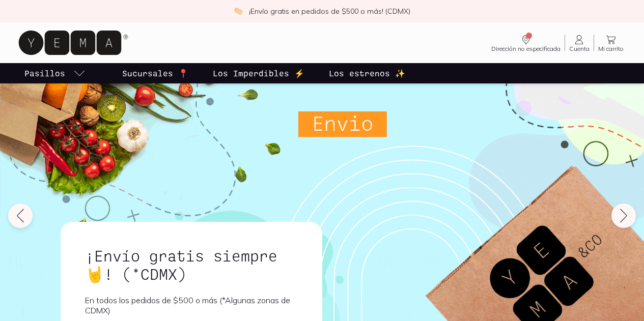 The image size is (644, 321). What do you see at coordinates (579, 43) in the screenshot?
I see `a: Cuenta` at bounding box center [579, 43].